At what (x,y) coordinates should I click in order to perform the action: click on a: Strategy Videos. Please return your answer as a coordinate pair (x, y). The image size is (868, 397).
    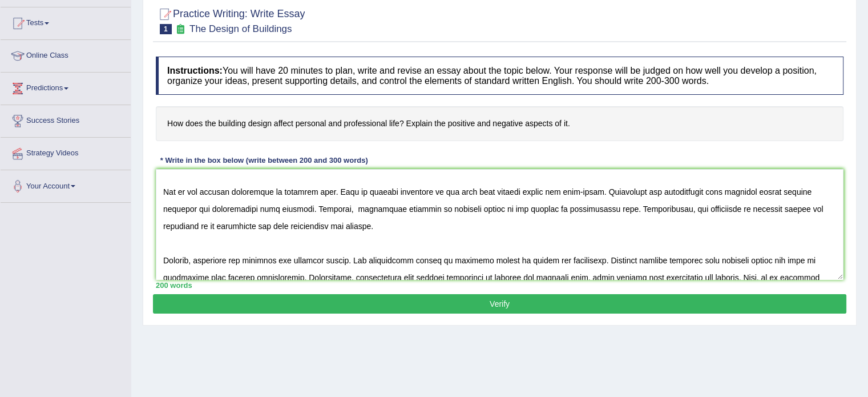
    Looking at the image, I should click on (66, 152).